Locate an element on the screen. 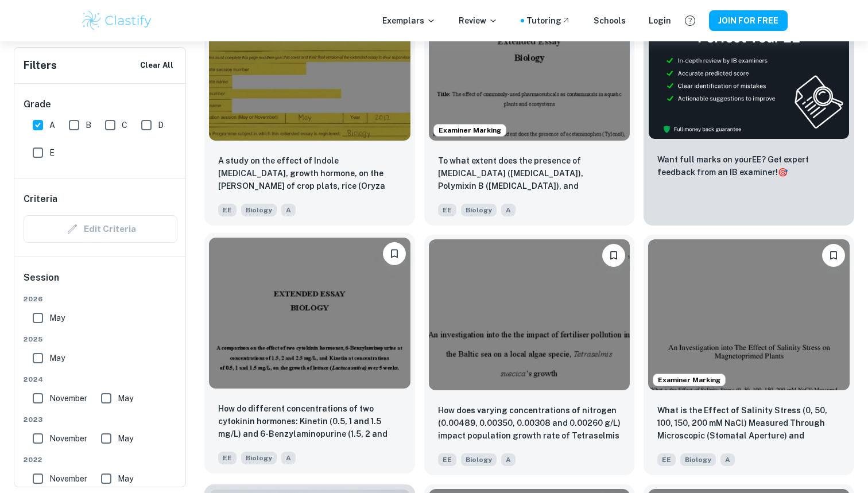  img: Biology EE example thumbnail: What is the Effect of Salinity Stress (0 is located at coordinates (749, 314).